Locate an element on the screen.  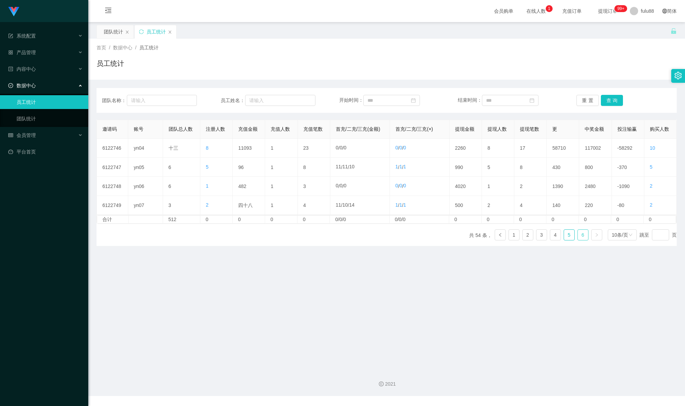
font: -58292 is located at coordinates (625, 148).